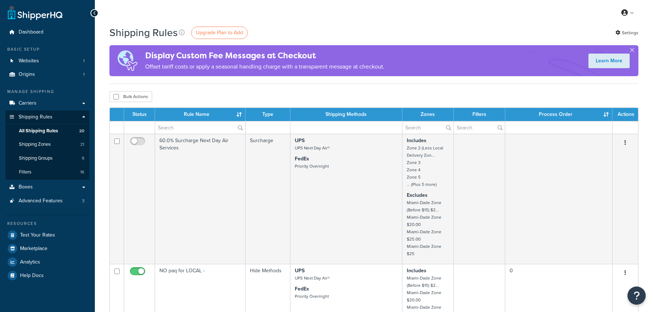 Image resolution: width=653 pixels, height=312 pixels. I want to click on small: Miami-Dade Zone (Before $15) $2... Miami-Dade Zone $20.00 Miami-Dade Zone $25.00 Miami-Dade Zone $25, so click(424, 228).